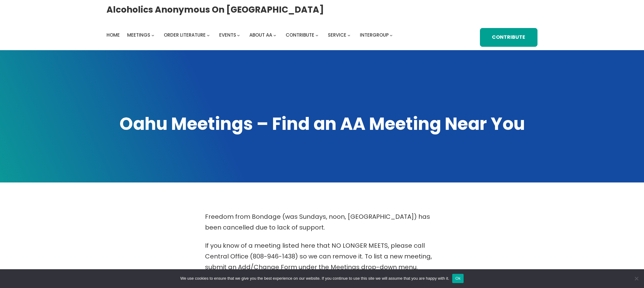  What do you see at coordinates (261, 35) in the screenshot?
I see `a: About AA` at bounding box center [261, 35].